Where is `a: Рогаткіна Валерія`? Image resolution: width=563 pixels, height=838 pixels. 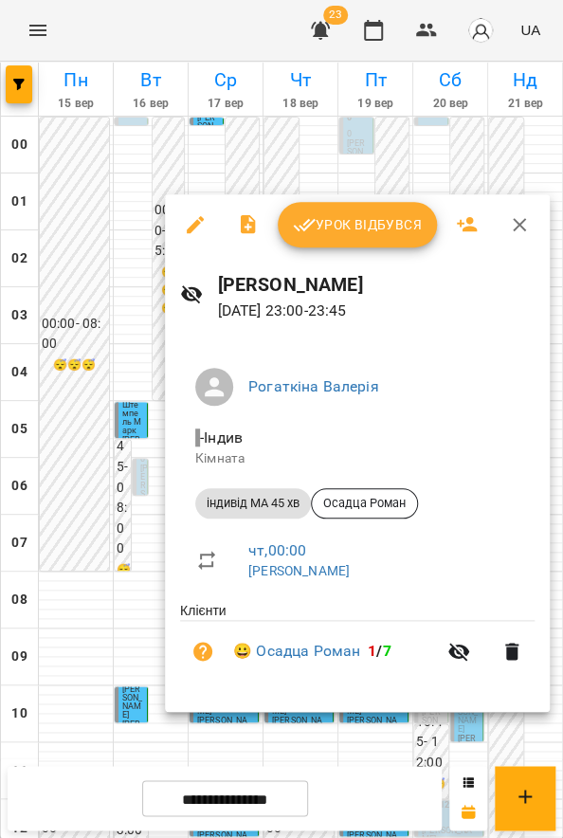
a: Рогаткіна Валерія is located at coordinates (314, 386).